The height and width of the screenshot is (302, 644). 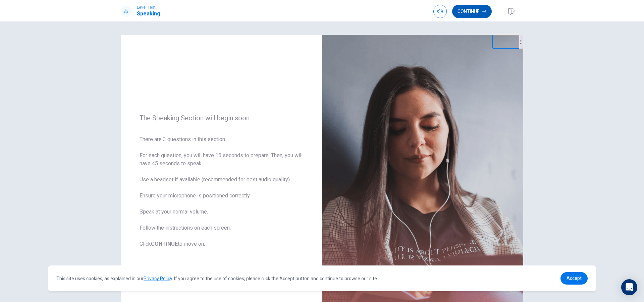 I want to click on a: dismiss cookie message, so click(x=574, y=278).